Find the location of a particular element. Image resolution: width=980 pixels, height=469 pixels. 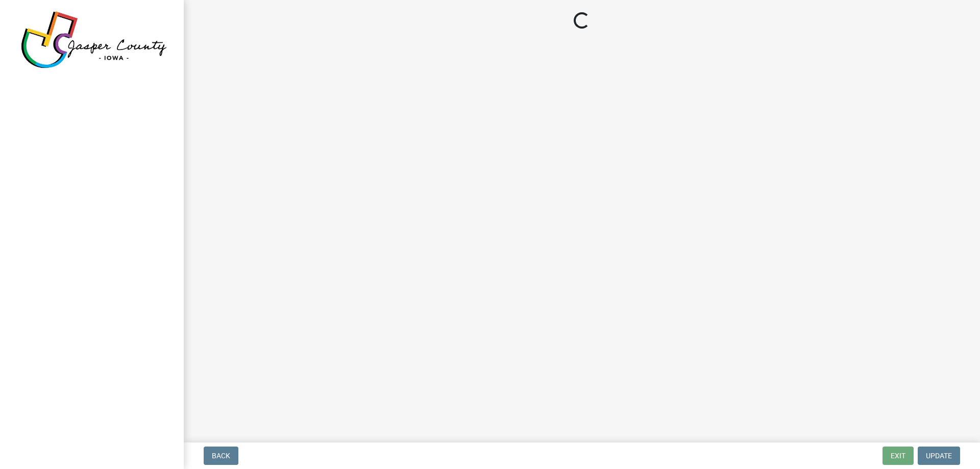

button: Exit is located at coordinates (898, 456).